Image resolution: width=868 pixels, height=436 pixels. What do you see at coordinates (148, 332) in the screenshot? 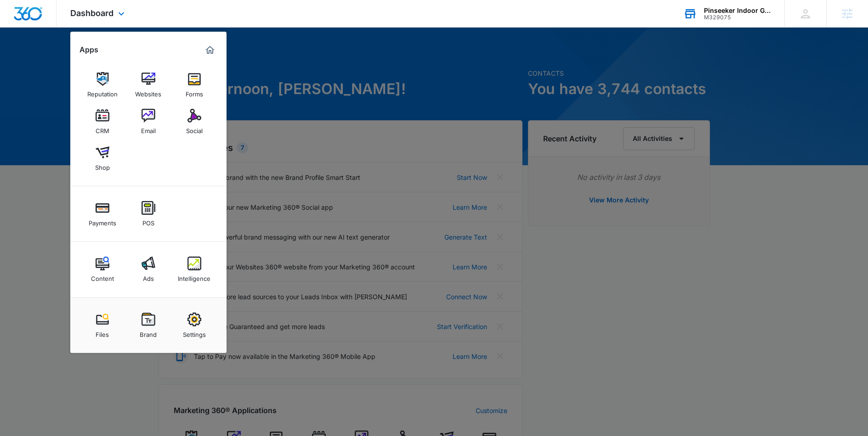
I see `div: Brand` at bounding box center [148, 332].